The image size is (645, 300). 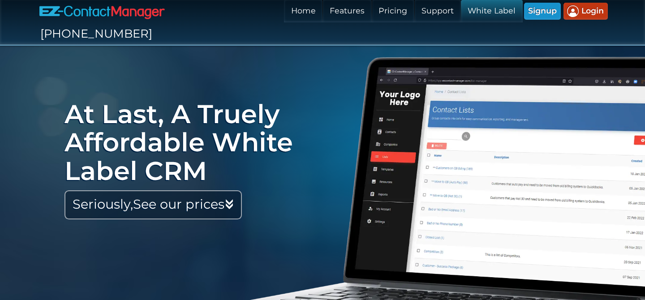 What do you see at coordinates (229, 205) in the screenshot?
I see `img: doubleDownArrow.svg` at bounding box center [229, 205].